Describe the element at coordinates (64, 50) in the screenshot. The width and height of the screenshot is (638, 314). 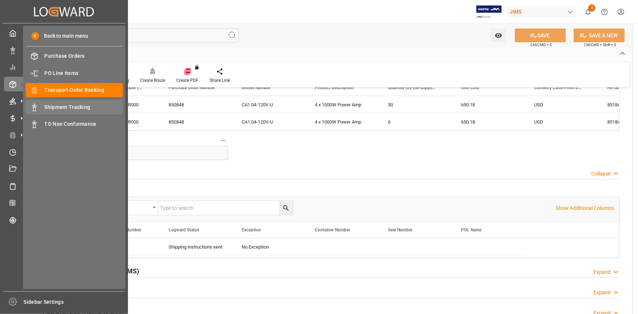
I see `a: Data Management` at that location.